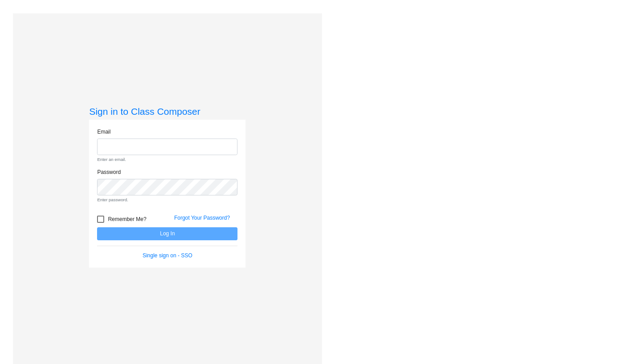  Describe the element at coordinates (168, 111) in the screenshot. I see `h3: Sign in to Class Composer` at that location.